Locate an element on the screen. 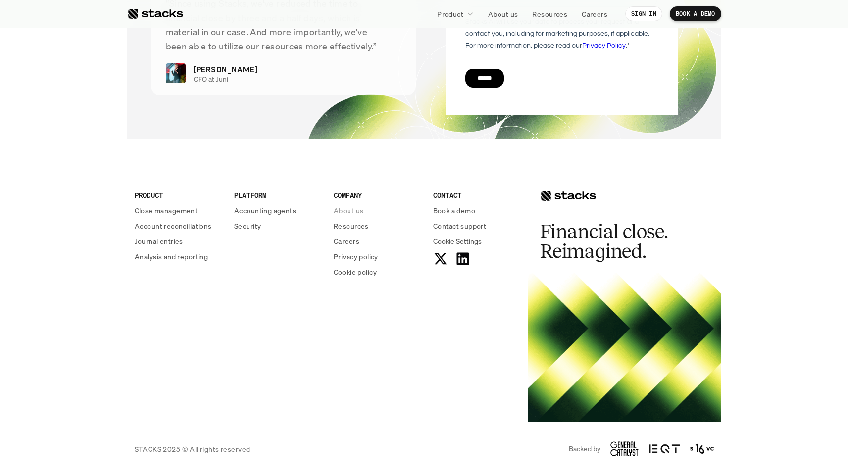 The image size is (848, 476). p: STACKS 2025 © All rights reserved is located at coordinates (193, 449).